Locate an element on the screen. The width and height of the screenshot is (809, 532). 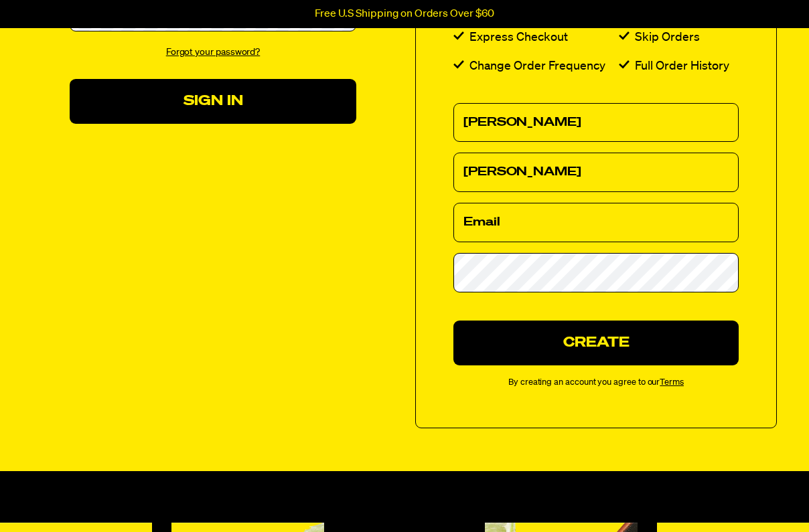
button: Create is located at coordinates (596, 343).